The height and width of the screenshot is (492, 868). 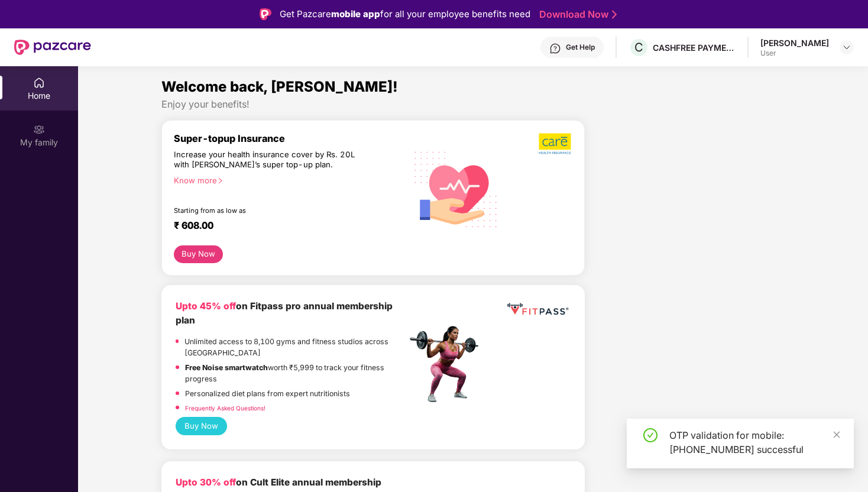 I want to click on div: Enjoy your benefits!, so click(x=473, y=104).